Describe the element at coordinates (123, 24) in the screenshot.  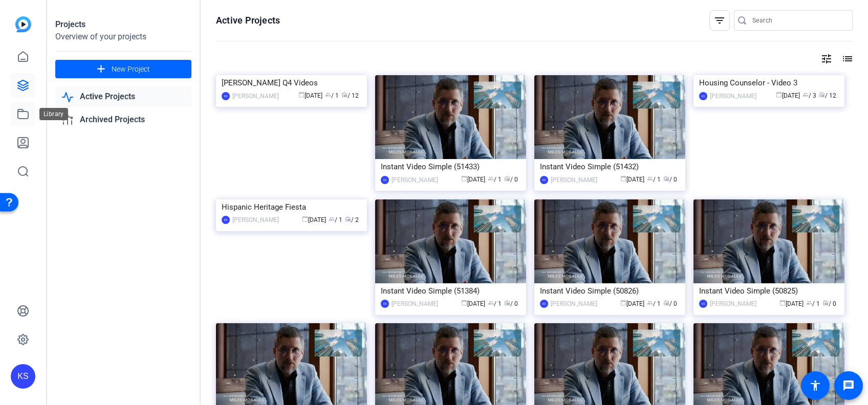
I see `div: Projects` at that location.